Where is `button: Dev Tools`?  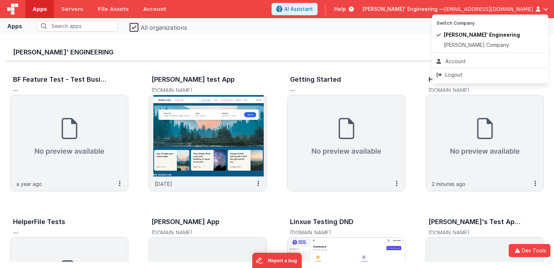
button: Dev Tools is located at coordinates (530, 250).